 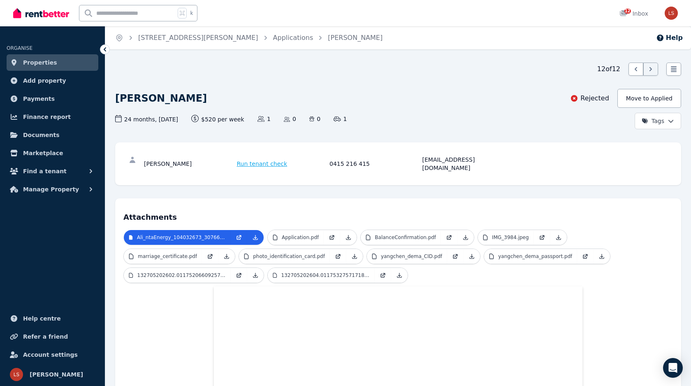 What do you see at coordinates (653, 121) in the screenshot?
I see `span: Tags` at bounding box center [653, 121].